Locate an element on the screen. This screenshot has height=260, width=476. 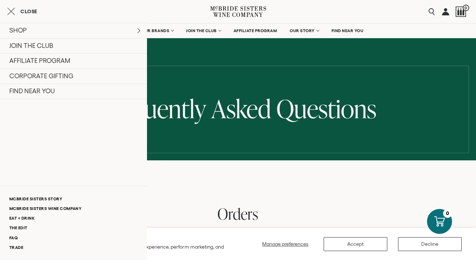
span: FIND NEAR YOU is located at coordinates (348, 31).